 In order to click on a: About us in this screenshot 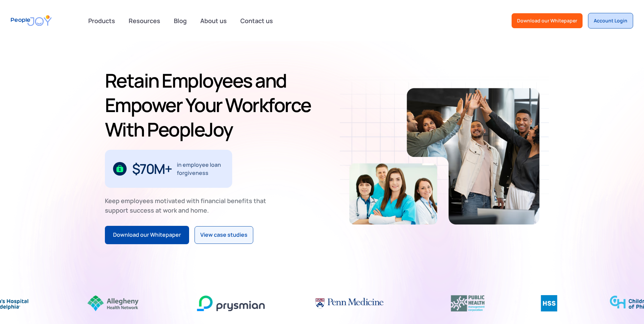, I will do `click(213, 21)`.